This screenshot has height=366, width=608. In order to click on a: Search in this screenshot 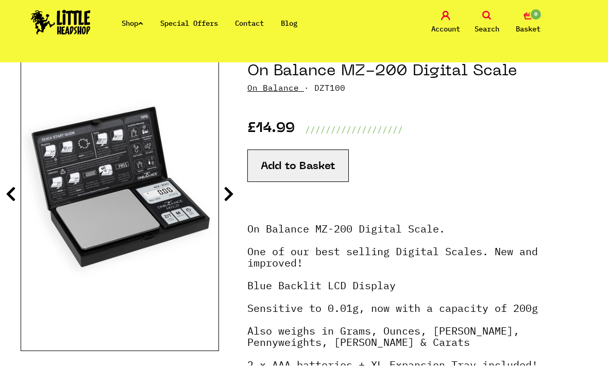, I will do `click(487, 23)`.